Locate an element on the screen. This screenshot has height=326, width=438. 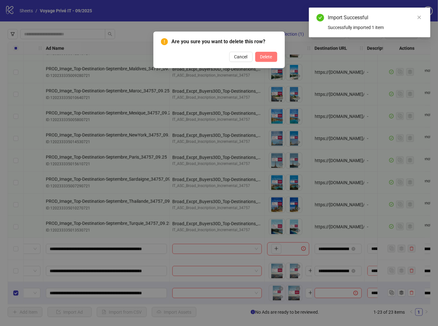
span: check-circle is located at coordinates (320, 18).